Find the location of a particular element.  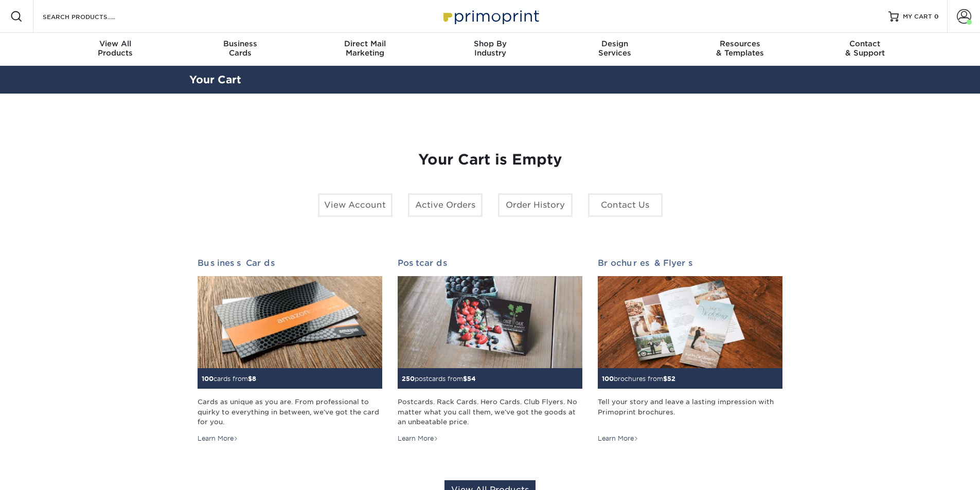

span: 0 is located at coordinates (936, 16).